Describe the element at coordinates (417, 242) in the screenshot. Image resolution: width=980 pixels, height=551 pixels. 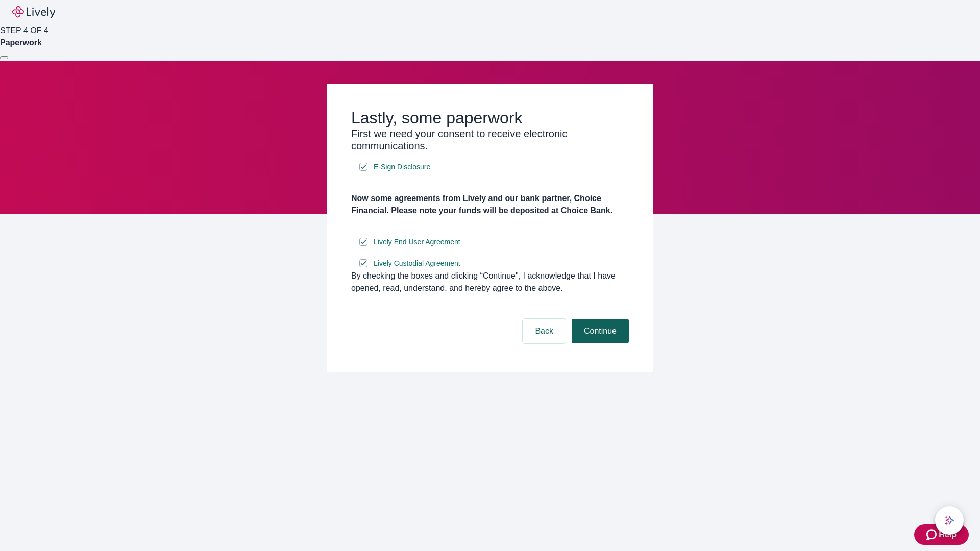
I see `span: Lively End User Agreement` at that location.